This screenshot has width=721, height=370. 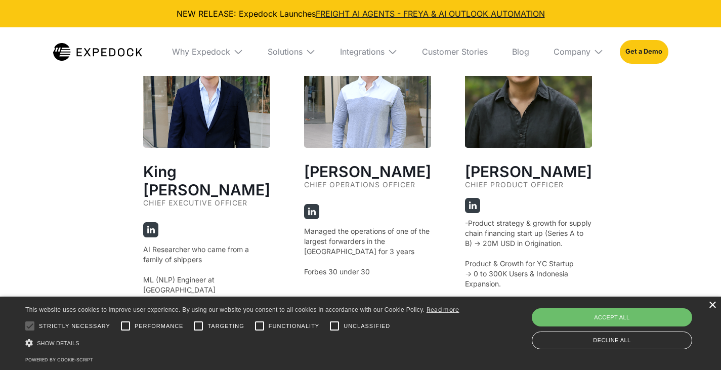 I want to click on div: Accept all, so click(x=612, y=317).